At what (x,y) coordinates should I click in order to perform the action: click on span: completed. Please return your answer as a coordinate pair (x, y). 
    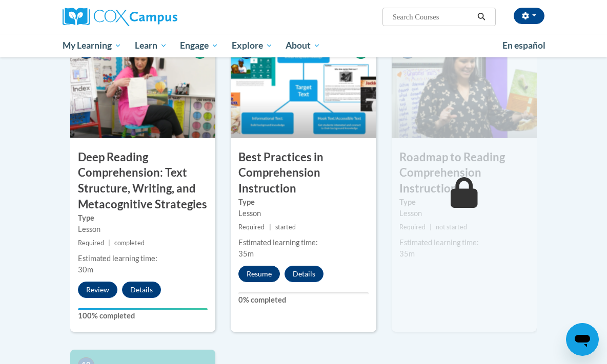
    Looking at the image, I should click on (129, 243).